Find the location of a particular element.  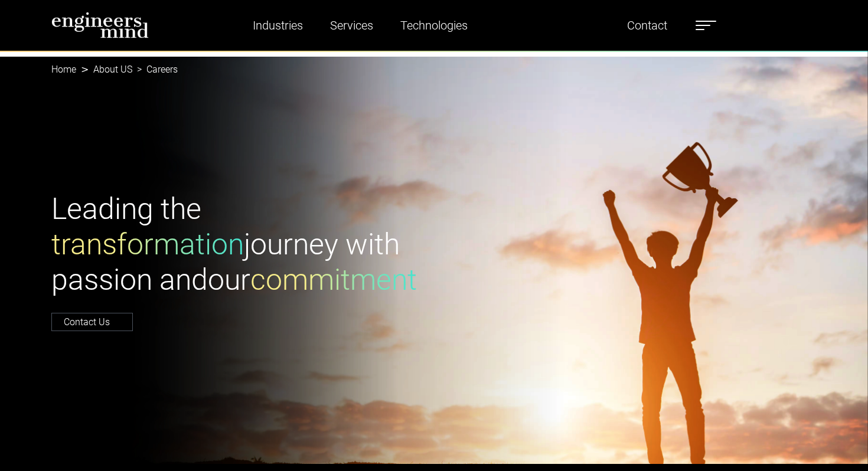

a: Home is located at coordinates (63, 69).